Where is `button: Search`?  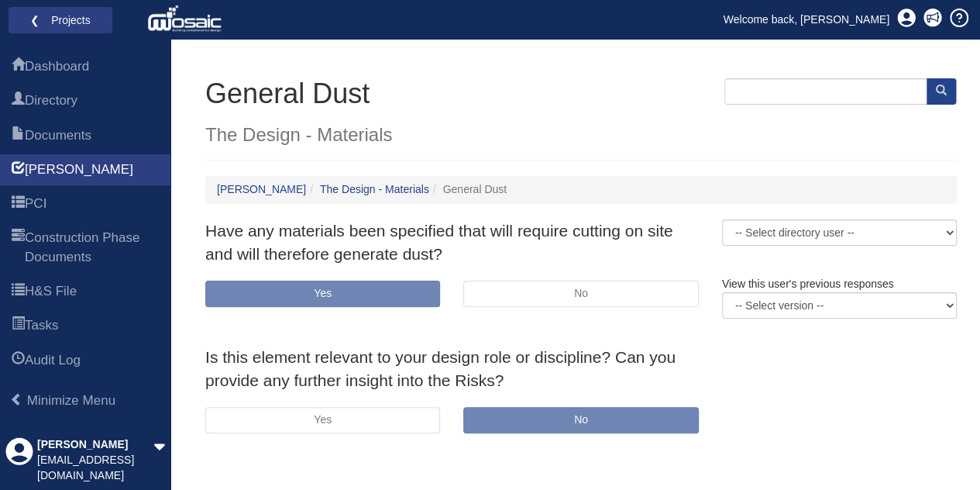
button: Search is located at coordinates (941, 91).